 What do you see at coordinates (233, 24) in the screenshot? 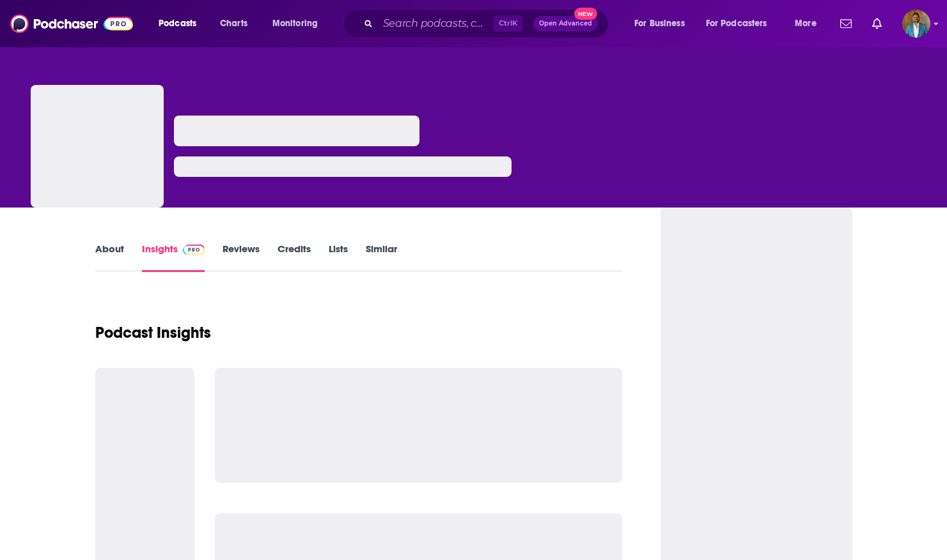
I see `a: Charts` at bounding box center [233, 24].